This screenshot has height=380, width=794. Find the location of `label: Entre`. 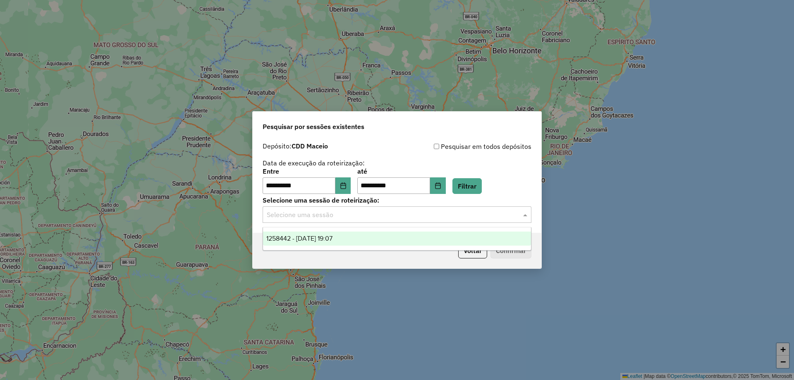

label: Entre is located at coordinates (306, 171).